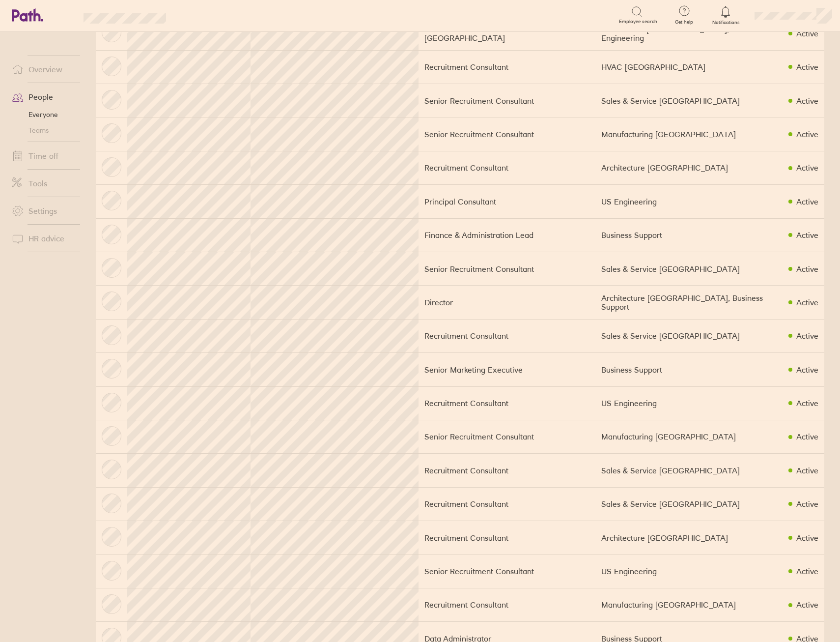 The width and height of the screenshot is (840, 642). I want to click on span: Get help, so click(684, 22).